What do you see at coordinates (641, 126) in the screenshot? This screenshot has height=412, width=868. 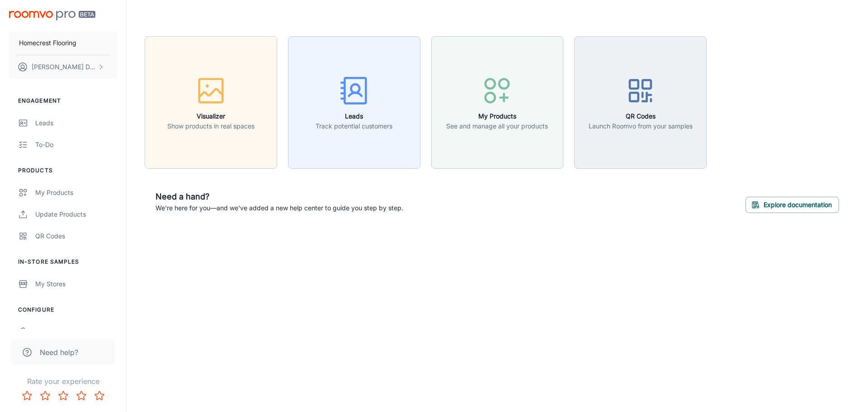 I see `p: Launch Roomvo from your samples` at bounding box center [641, 126].